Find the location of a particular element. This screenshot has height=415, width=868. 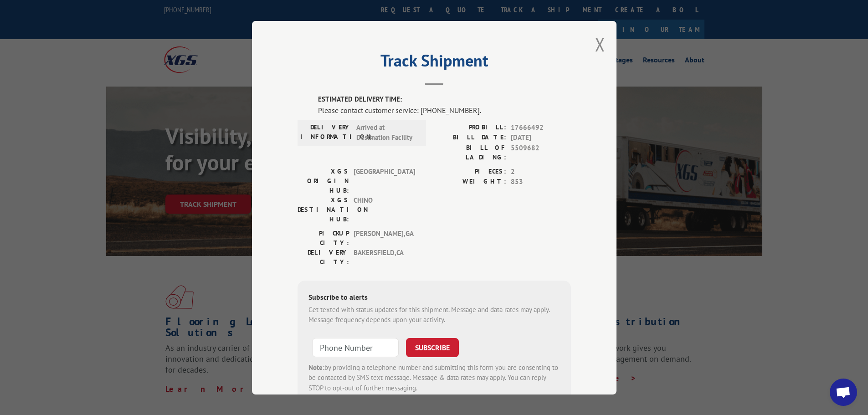

div: by providing a telephone number and submitting this form you are consenting to be contacted by SM... is located at coordinates (434, 378).